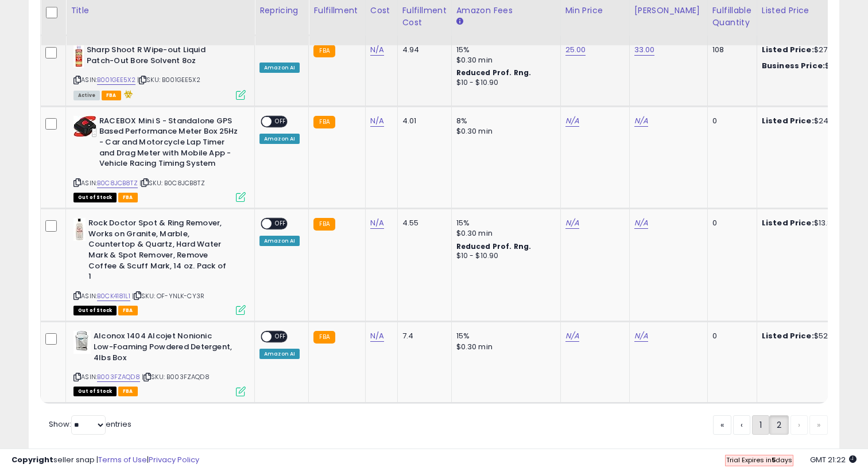 This screenshot has width=868, height=472. I want to click on span: | SKU: B001GEE5X2, so click(169, 80).